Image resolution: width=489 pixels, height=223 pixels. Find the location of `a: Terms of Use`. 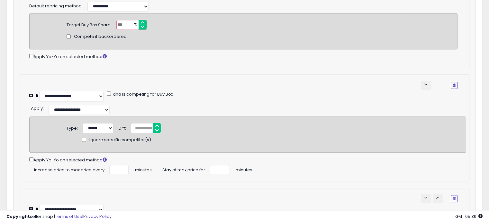

a: Terms of Use is located at coordinates (68, 216).